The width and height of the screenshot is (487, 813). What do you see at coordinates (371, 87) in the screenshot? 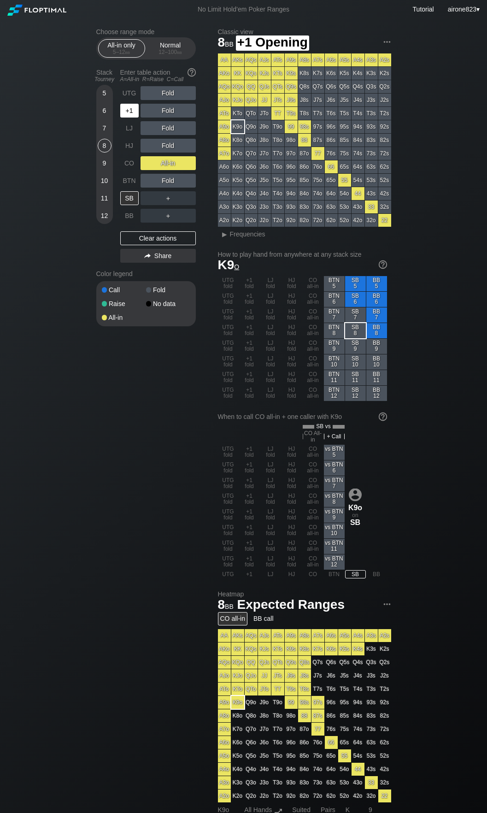
I see `div: Q3s` at bounding box center [371, 87].